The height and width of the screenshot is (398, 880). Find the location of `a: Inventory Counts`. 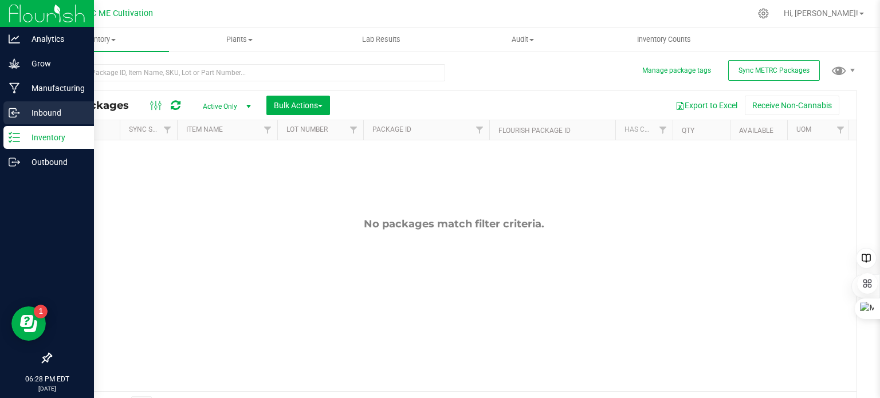

a: Inventory Counts is located at coordinates (664, 40).